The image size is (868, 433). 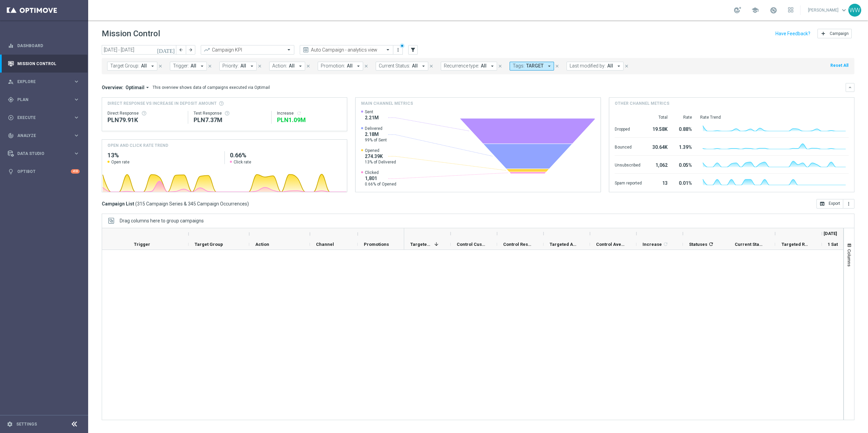 What do you see at coordinates (41, 82) in the screenshot?
I see `div: Explore` at bounding box center [41, 82].